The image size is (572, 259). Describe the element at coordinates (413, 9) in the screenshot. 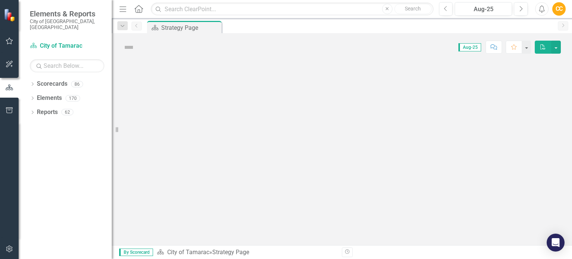

I see `button: Search` at that location.